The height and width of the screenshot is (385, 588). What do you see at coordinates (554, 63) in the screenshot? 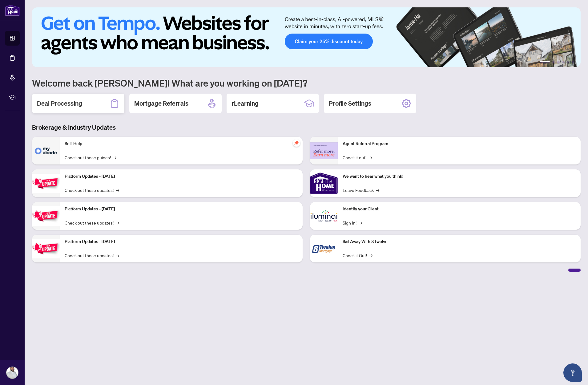
I see `button: 2` at bounding box center [554, 63].